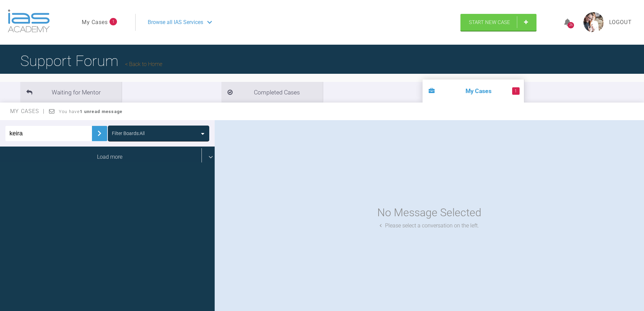  What do you see at coordinates (571, 25) in the screenshot?
I see `div: 26` at bounding box center [571, 25].